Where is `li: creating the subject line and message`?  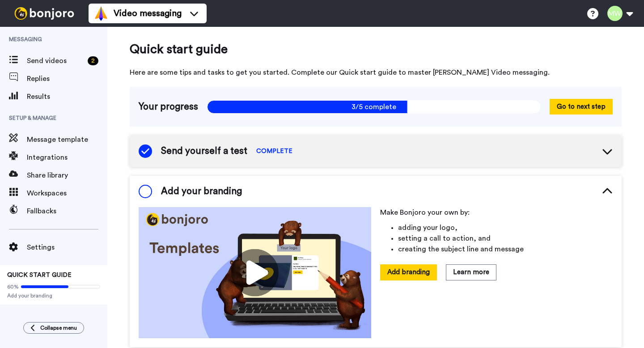 li: creating the subject line and message is located at coordinates (505, 249).